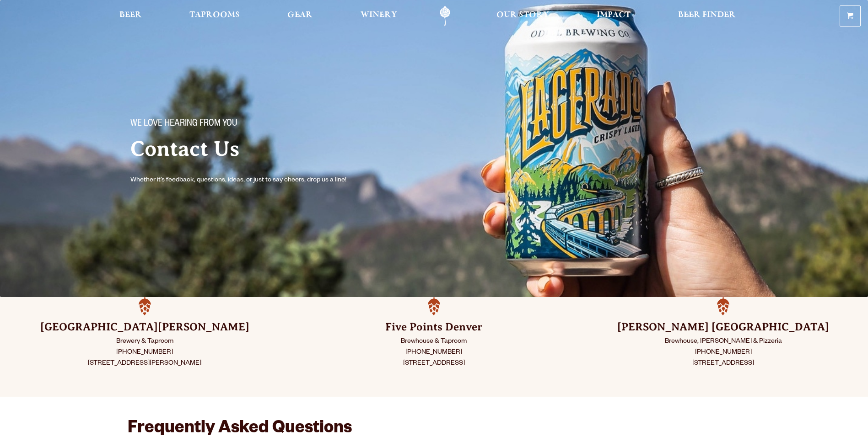 The image size is (868, 436). I want to click on span: Impact, so click(613, 15).